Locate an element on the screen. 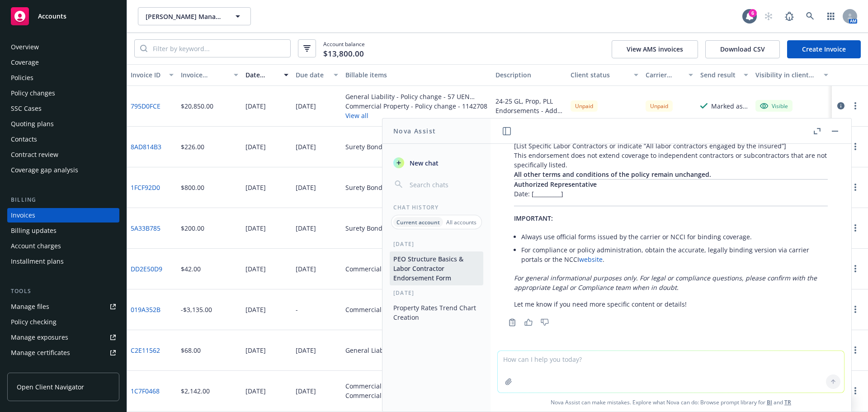 The height and width of the screenshot is (412, 868). a: Account charges is located at coordinates (63, 246).